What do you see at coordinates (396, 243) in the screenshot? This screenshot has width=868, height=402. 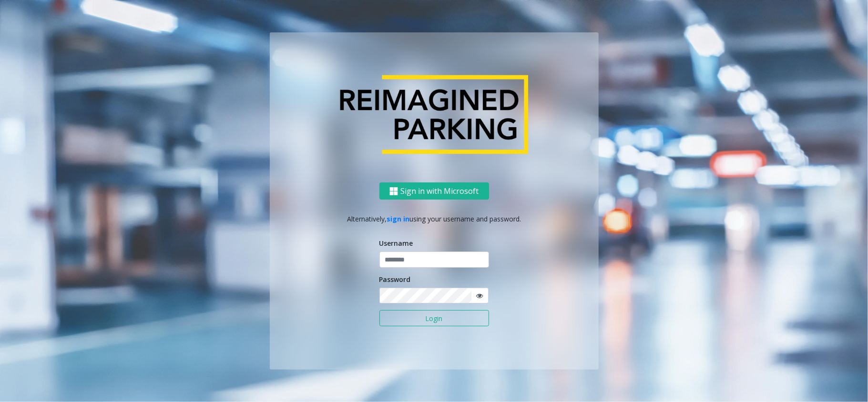 I see `label: Username` at bounding box center [396, 243].